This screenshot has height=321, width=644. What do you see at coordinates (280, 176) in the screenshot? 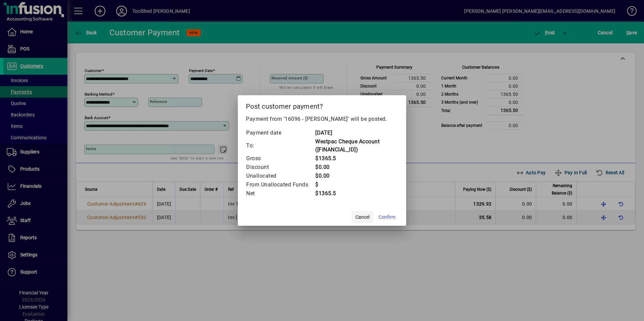
I see `td: Unallocated` at bounding box center [280, 176].